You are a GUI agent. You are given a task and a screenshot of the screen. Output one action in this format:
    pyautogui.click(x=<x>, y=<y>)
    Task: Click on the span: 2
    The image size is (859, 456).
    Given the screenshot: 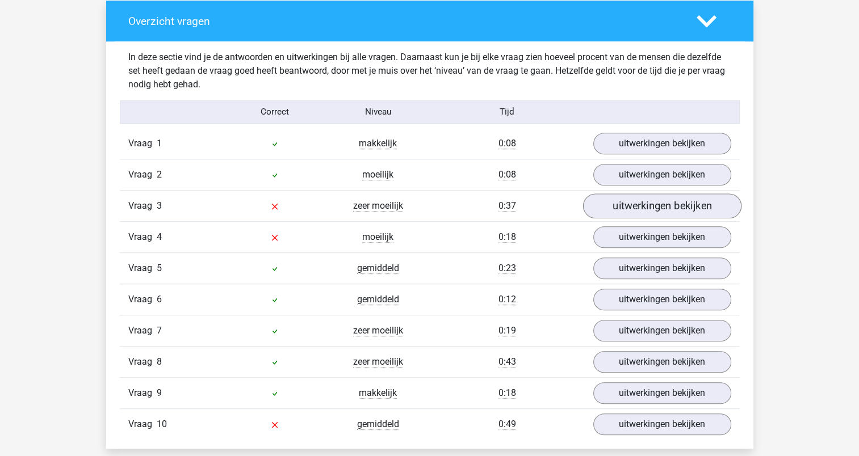 What is the action you would take?
    pyautogui.click(x=159, y=174)
    